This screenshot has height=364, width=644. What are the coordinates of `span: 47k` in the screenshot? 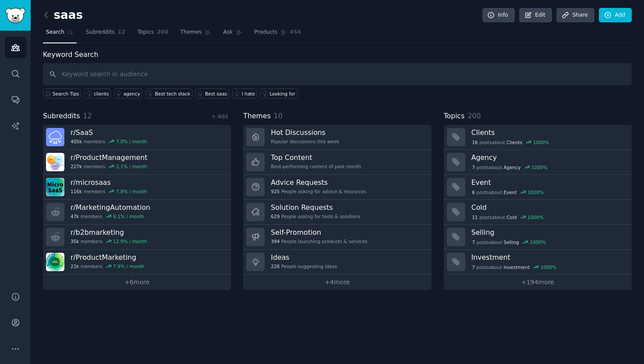 It's located at (74, 216).